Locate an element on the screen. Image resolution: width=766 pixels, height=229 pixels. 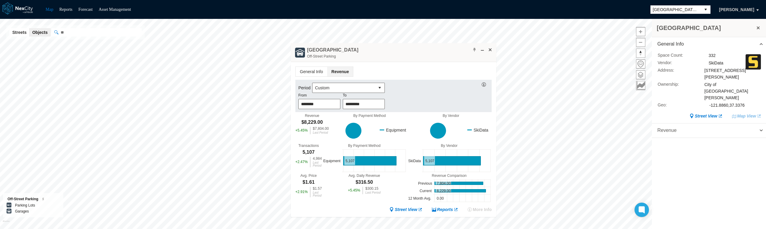
span: Zoom in is located at coordinates (640, 32).